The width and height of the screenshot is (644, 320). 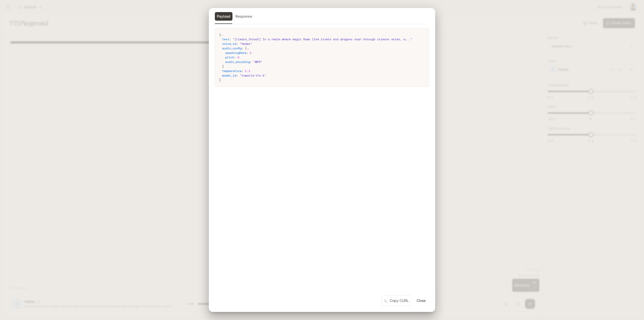 I want to click on span: pitch, so click(x=230, y=57).